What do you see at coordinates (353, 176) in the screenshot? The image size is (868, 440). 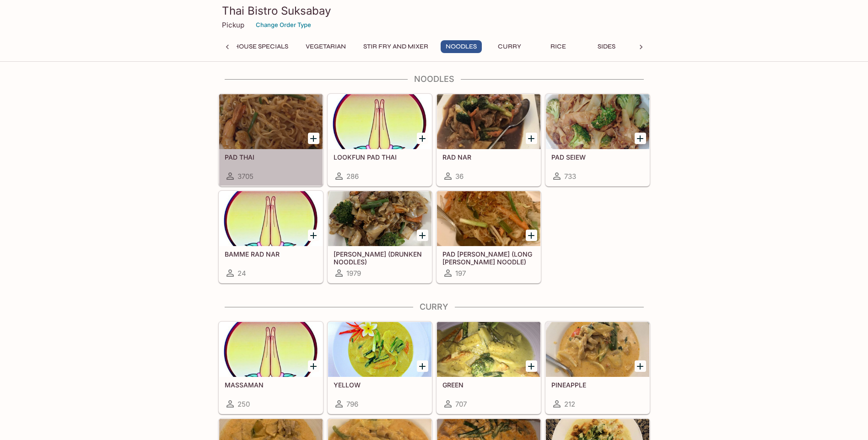 I see `span: 286` at bounding box center [353, 176].